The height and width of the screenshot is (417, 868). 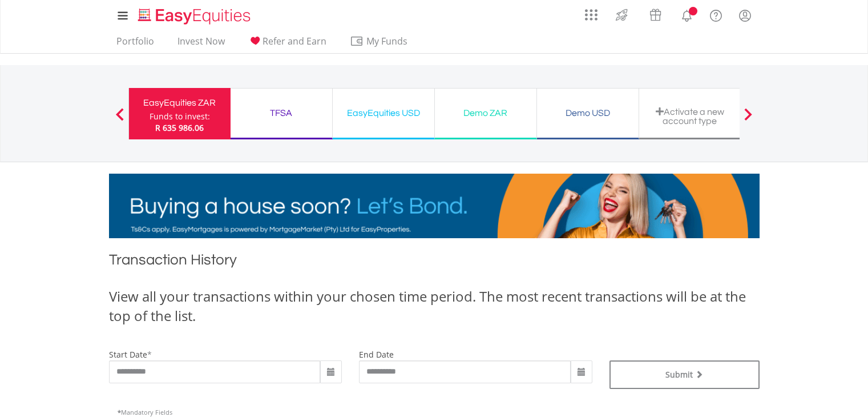 I want to click on h1: Transaction History, so click(x=434, y=262).